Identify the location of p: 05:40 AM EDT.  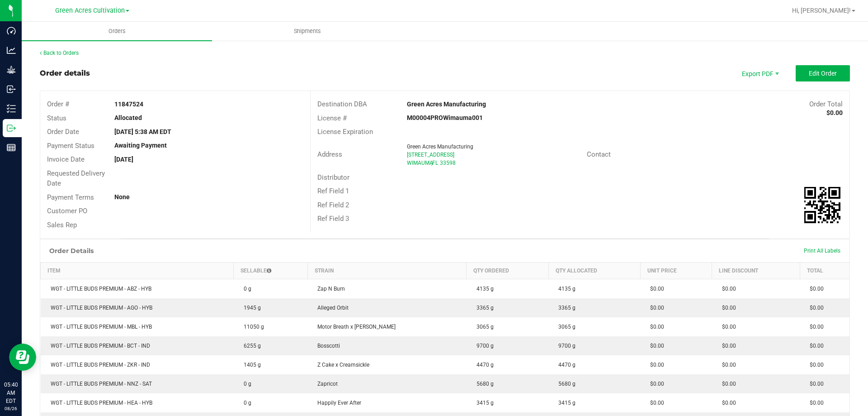
(11, 393).